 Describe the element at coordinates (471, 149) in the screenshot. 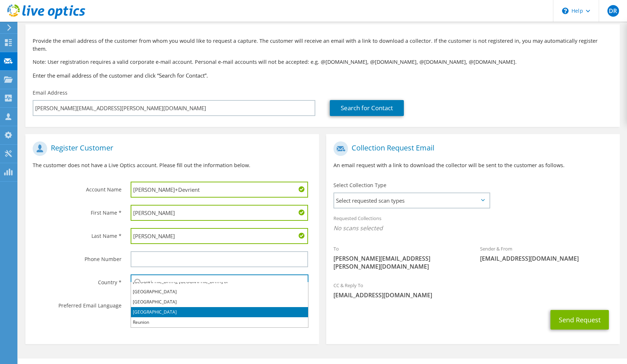

I see `h1: Collection Request Email` at that location.